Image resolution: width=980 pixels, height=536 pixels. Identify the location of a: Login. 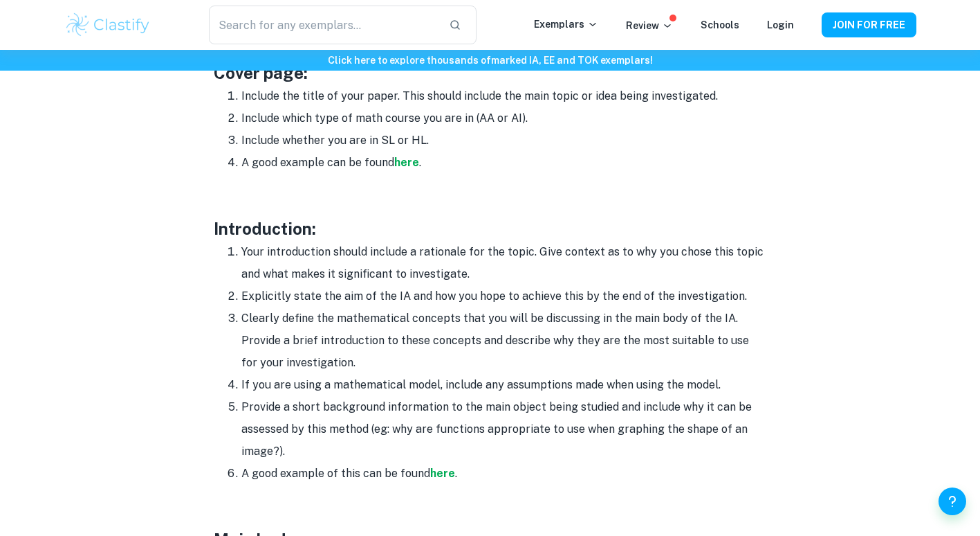
(780, 25).